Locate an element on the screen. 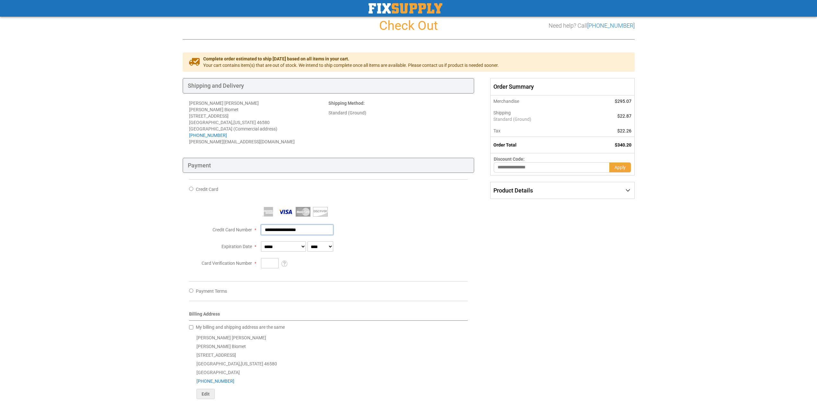 The height and width of the screenshot is (411, 817). span: Standard (Ground) is located at coordinates (537, 119).